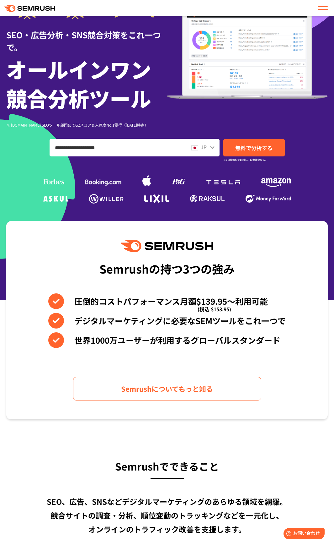 The height and width of the screenshot is (550, 334). Describe the element at coordinates (167, 388) in the screenshot. I see `a: Semrushについてもっと知る` at that location.